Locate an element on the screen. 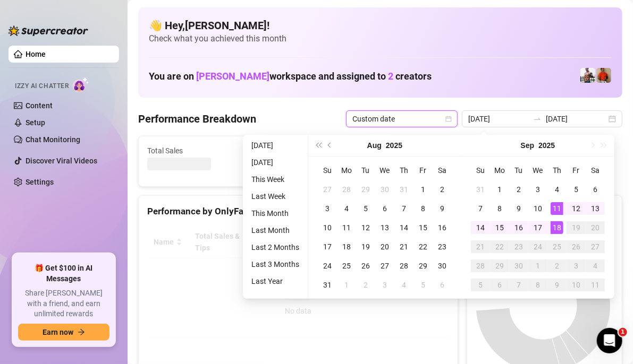 The width and height of the screenshot is (633, 364). a: Settings is located at coordinates (39, 182).